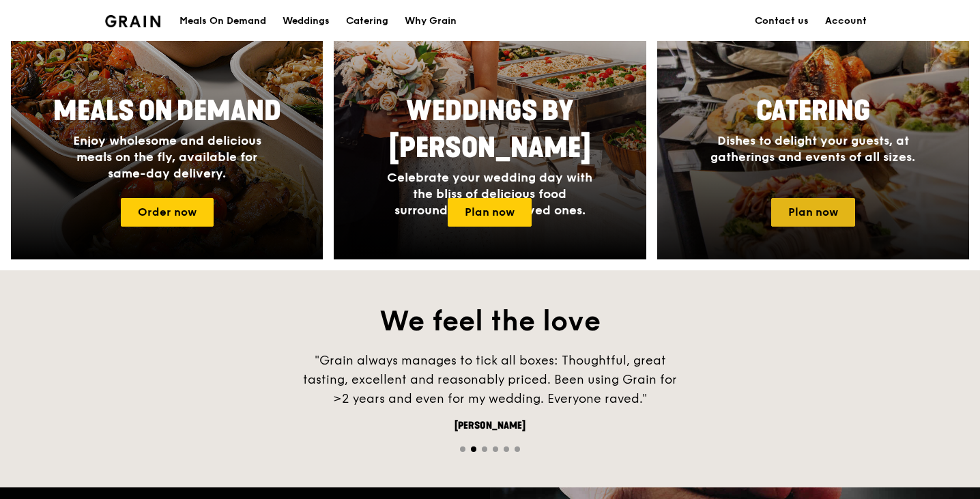 Image resolution: width=980 pixels, height=499 pixels. What do you see at coordinates (367, 21) in the screenshot?
I see `div: Catering` at bounding box center [367, 21].